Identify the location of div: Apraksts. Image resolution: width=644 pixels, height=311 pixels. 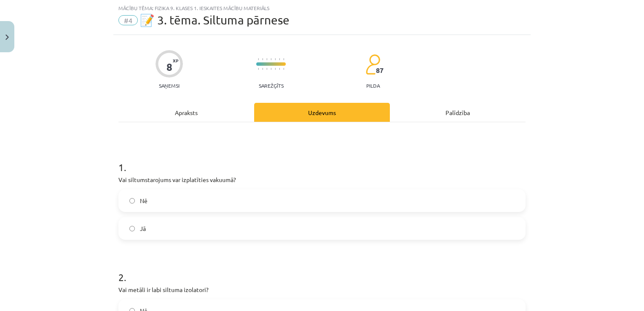
(186, 112).